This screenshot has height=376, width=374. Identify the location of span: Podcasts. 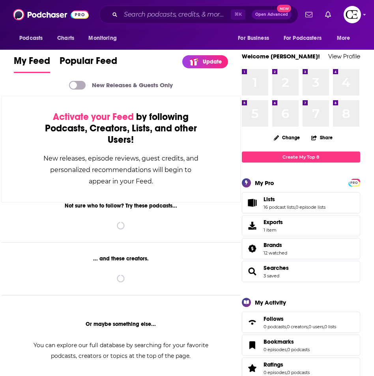
(31, 38).